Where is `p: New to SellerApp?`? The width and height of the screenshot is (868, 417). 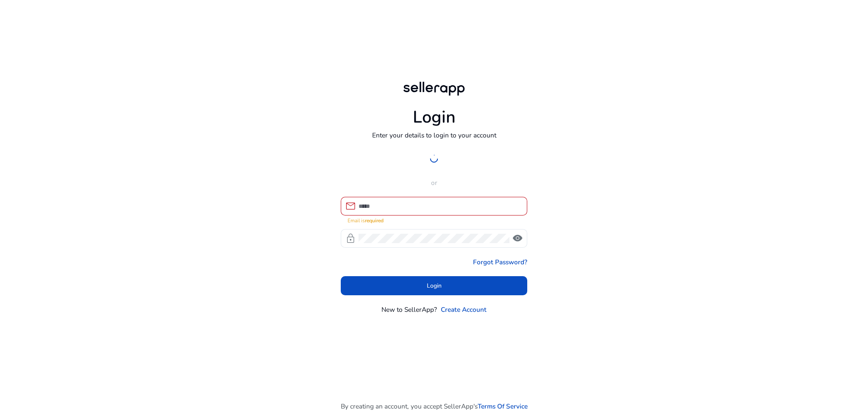 p: New to SellerApp? is located at coordinates (410, 309).